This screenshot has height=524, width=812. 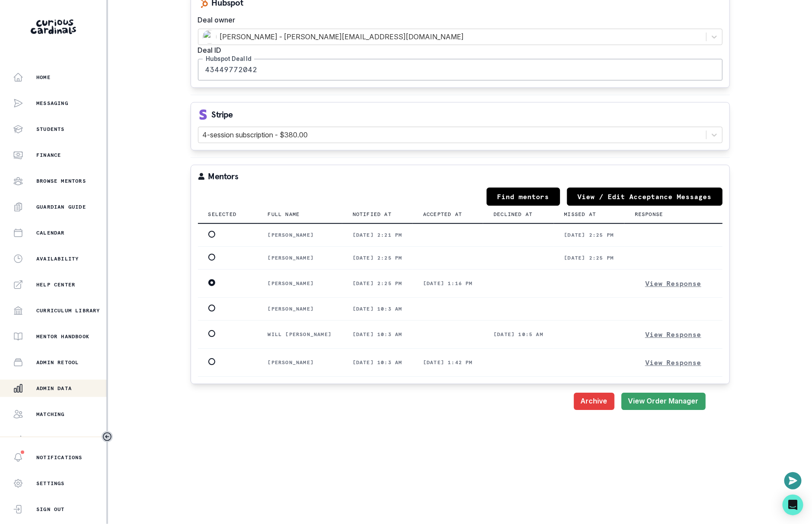 I want to click on p: Missed at, so click(x=580, y=214).